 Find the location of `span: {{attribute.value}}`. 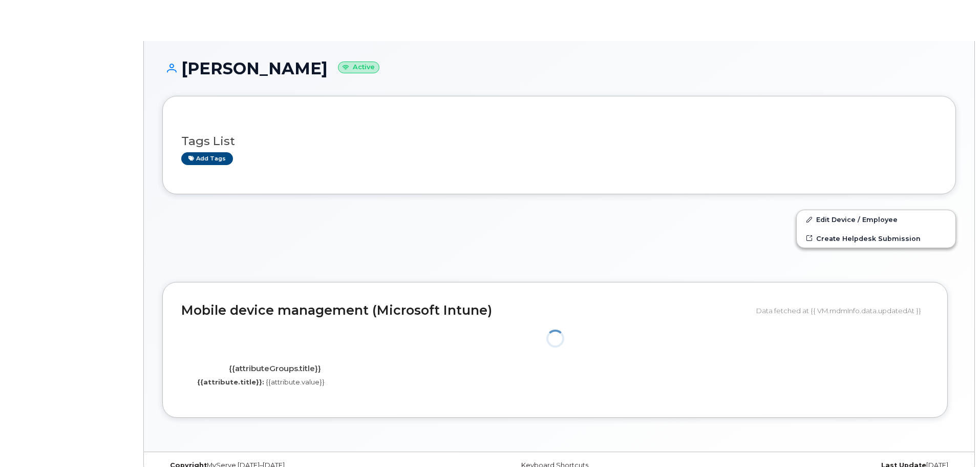

span: {{attribute.value}} is located at coordinates (295, 382).